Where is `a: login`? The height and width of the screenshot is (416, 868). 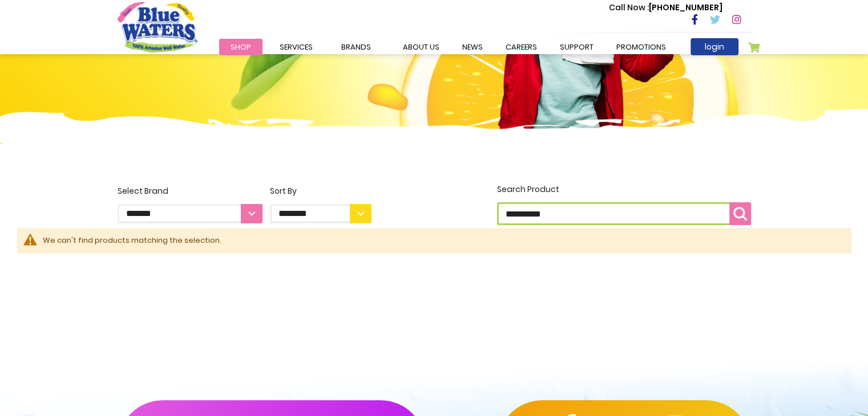 a: login is located at coordinates (714, 46).